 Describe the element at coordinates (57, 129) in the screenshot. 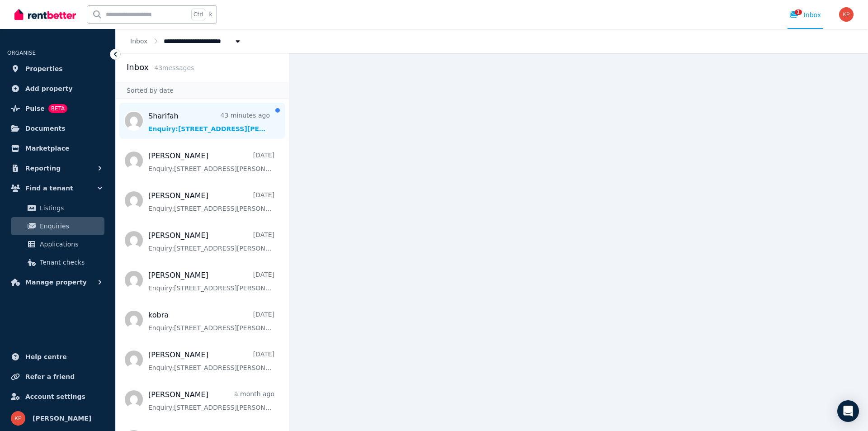

I see `a: Documents` at that location.